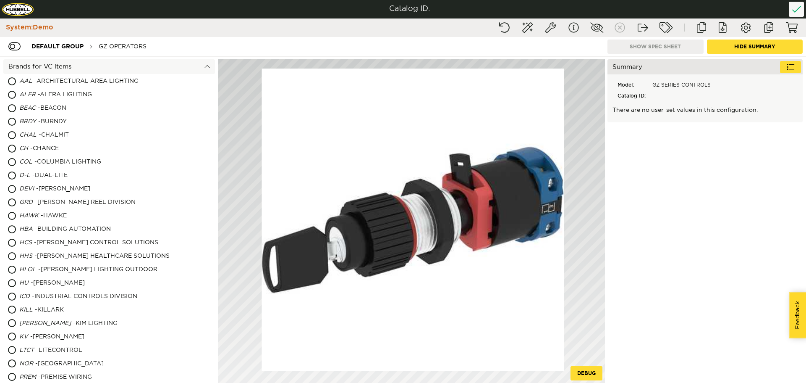  Describe the element at coordinates (81, 350) in the screenshot. I see `div: - LITECONTROL` at that location.